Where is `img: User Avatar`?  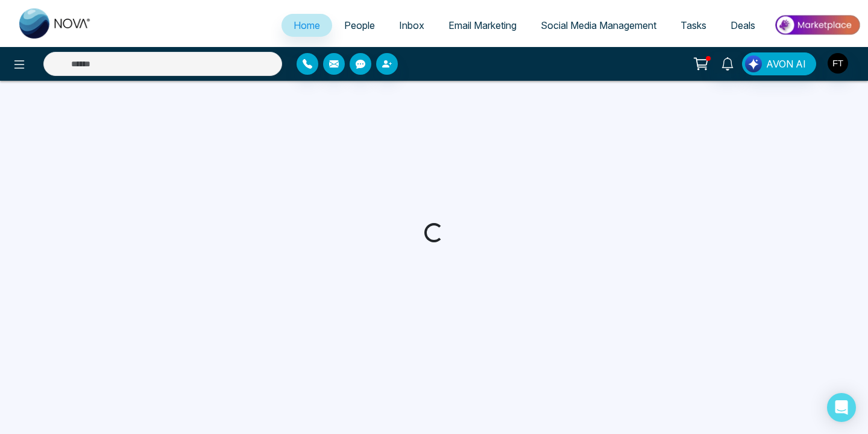
img: User Avatar is located at coordinates (838, 63).